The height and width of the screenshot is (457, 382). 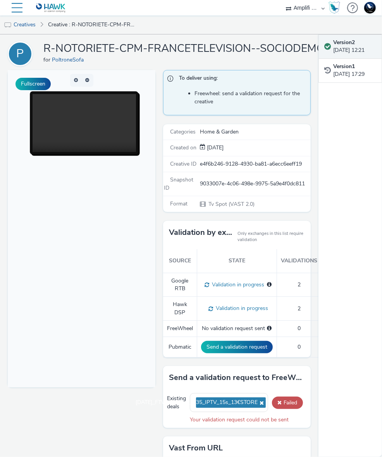 What do you see at coordinates (8, 25) in the screenshot?
I see `img: tv` at bounding box center [8, 25].